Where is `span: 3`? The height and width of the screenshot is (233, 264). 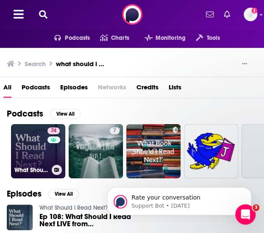 span: 3 is located at coordinates (256, 208).